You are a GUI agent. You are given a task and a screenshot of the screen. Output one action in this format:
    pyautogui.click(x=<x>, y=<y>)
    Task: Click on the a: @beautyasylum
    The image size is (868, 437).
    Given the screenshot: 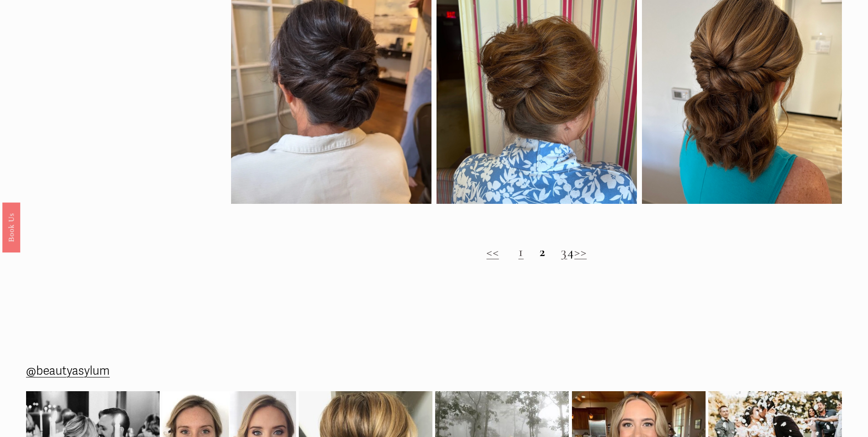 What is the action you would take?
    pyautogui.click(x=68, y=371)
    